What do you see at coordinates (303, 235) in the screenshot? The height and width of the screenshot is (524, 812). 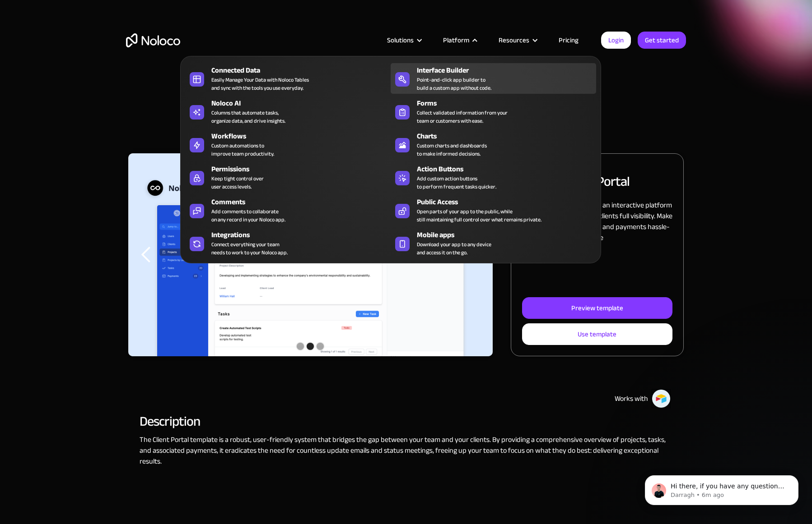 I see `div: Integrations` at bounding box center [303, 235].